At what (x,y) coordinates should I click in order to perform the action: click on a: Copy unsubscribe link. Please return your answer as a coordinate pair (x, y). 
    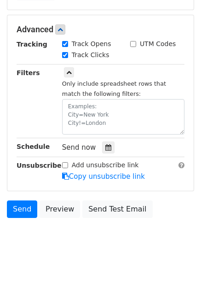
    Looking at the image, I should click on (104, 176).